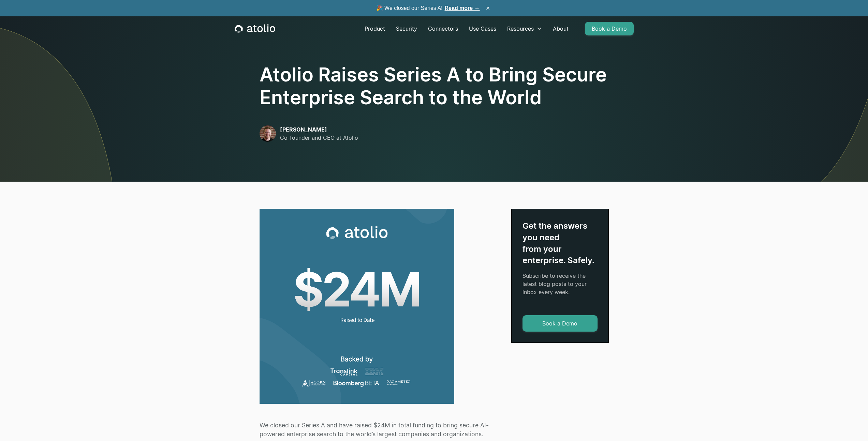 The height and width of the screenshot is (441, 868). I want to click on a: Use Cases, so click(483, 29).